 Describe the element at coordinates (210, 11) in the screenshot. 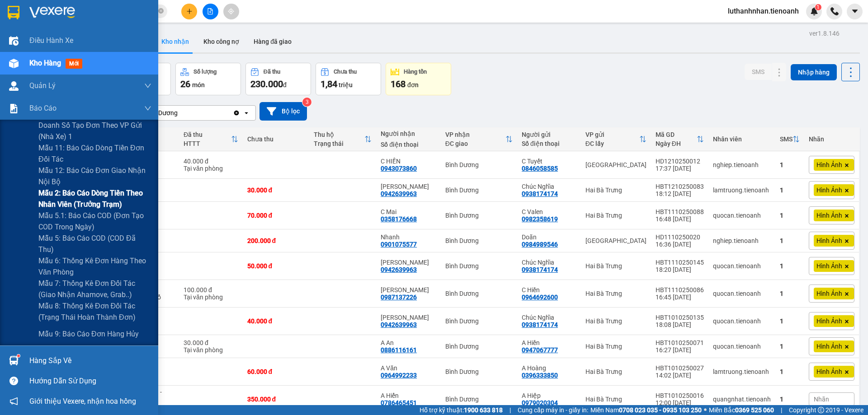

I see `button: file-add` at that location.